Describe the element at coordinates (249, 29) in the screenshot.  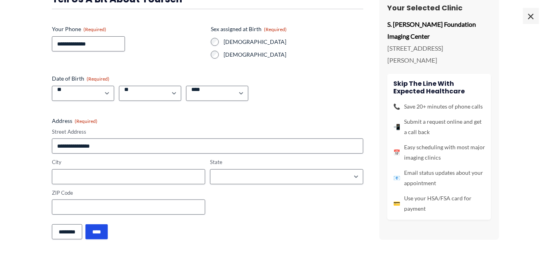
I see `legend: Sex assigned at Birth` at that location.